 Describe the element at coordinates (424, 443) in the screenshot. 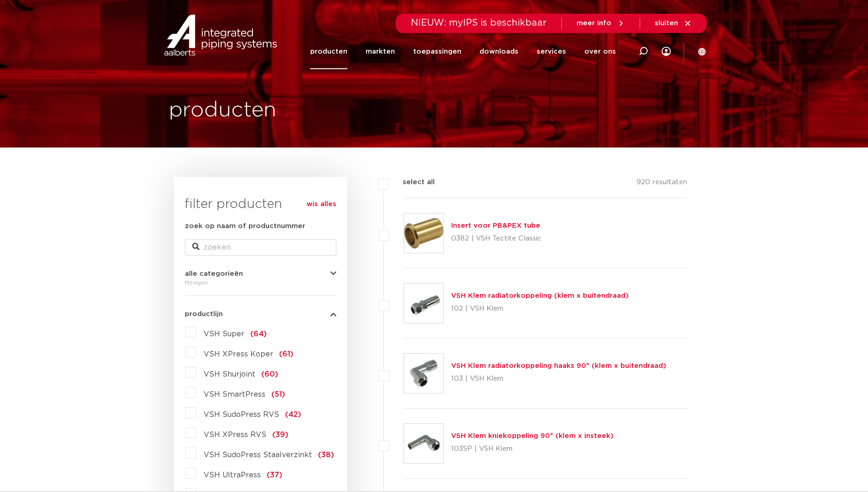

I see `img: Thumbnail for VSH Klem kniekoppeling 90° (klem x insteek)` at that location.